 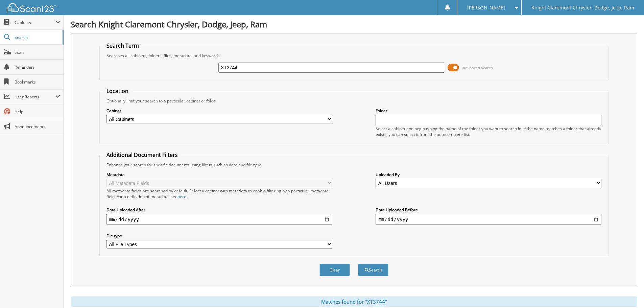 What do you see at coordinates (220, 210) in the screenshot?
I see `label: Date Uploaded After` at bounding box center [220, 210].